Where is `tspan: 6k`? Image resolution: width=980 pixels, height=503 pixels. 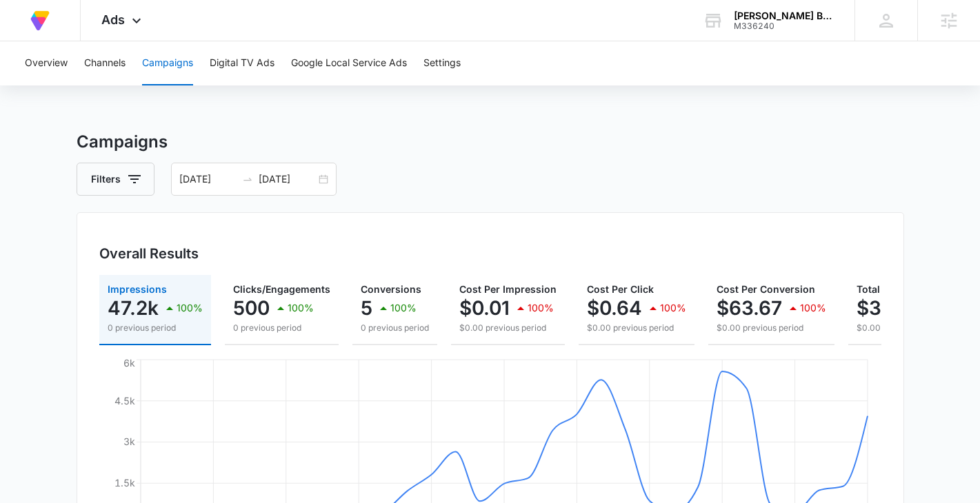 tspan: 6k is located at coordinates (129, 363).